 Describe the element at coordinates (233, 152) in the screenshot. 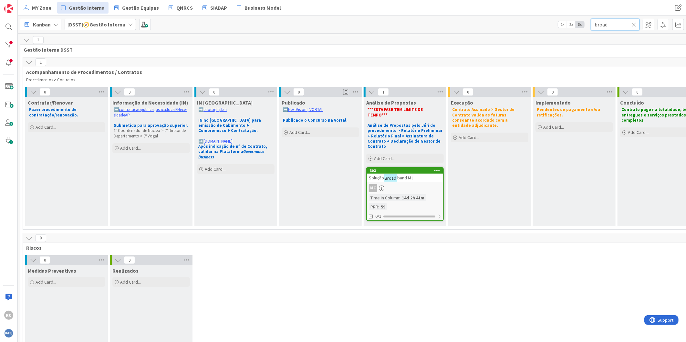

I see `strong: Após indicação de nº de Contrato, validar na Plataforma` at that location.